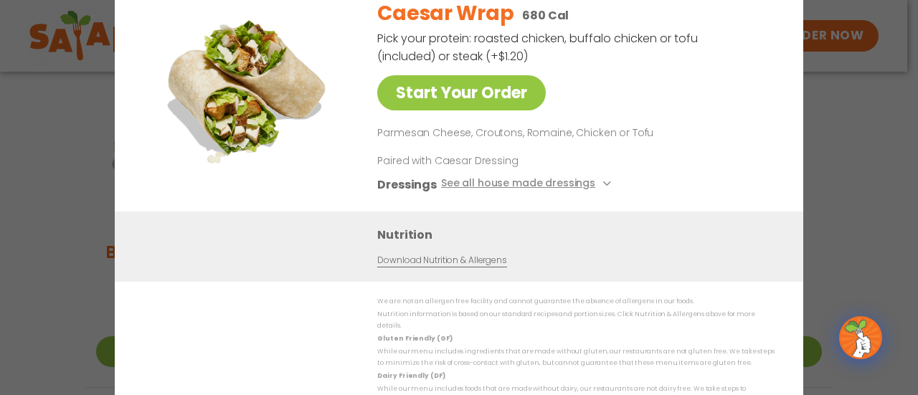  What do you see at coordinates (539, 47) in the screenshot?
I see `p: Pick your protein: roasted chicken, buffalo chicken or tofu (included) or steak (+$1.20)` at bounding box center [539, 47].